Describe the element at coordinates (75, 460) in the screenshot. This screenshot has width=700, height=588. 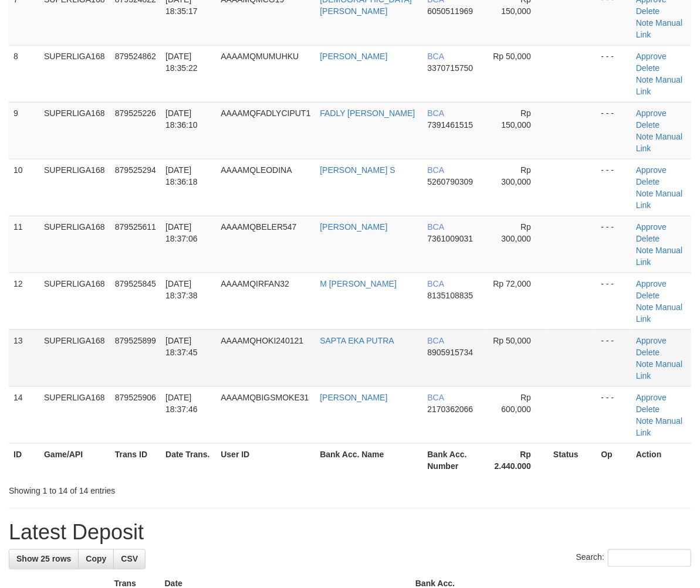
I see `th: Game/API` at that location.